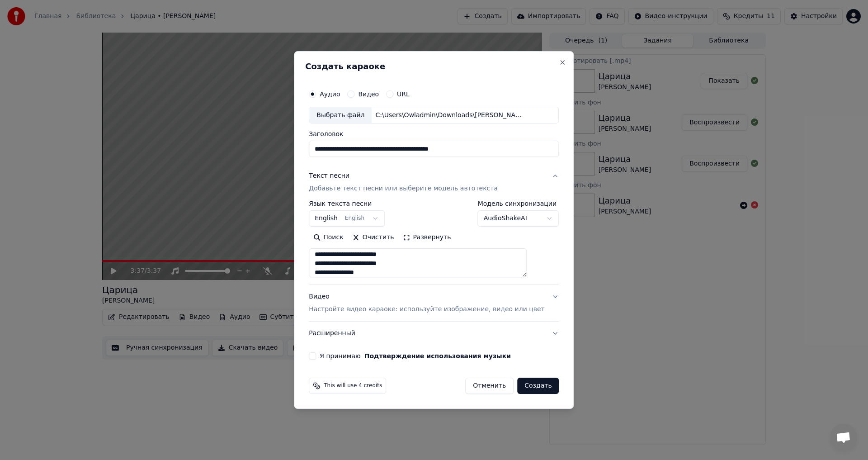  What do you see at coordinates (415, 356) in the screenshot?
I see `label: Я принимаю` at bounding box center [415, 356].